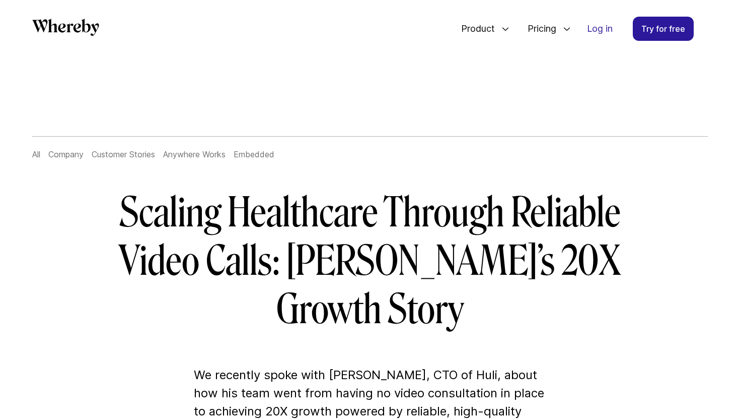 This screenshot has height=419, width=740. Describe the element at coordinates (254, 154) in the screenshot. I see `a: Embedded` at that location.